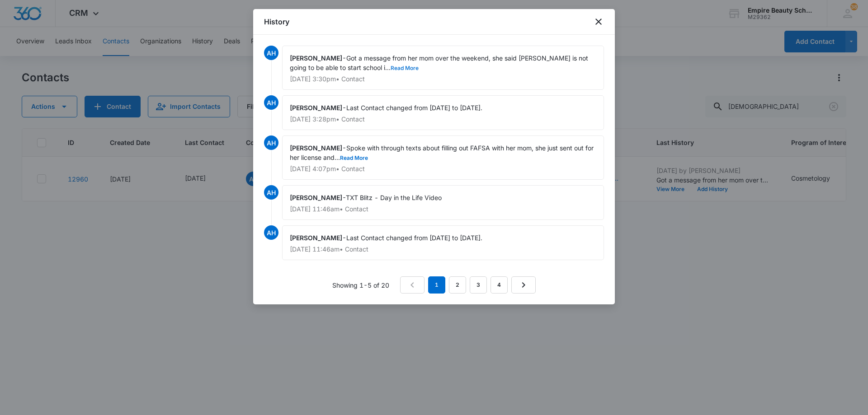  I want to click on em: 1, so click(436, 285).